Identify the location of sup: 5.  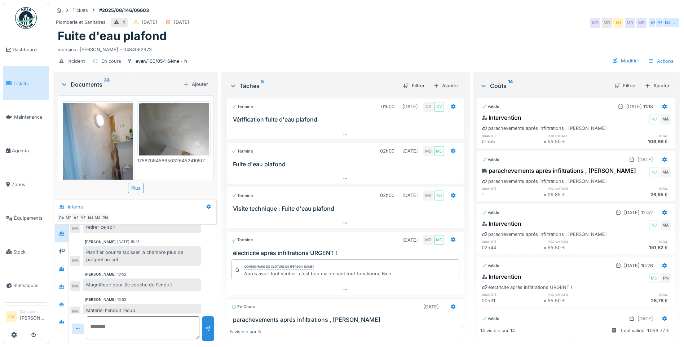
(262, 86).